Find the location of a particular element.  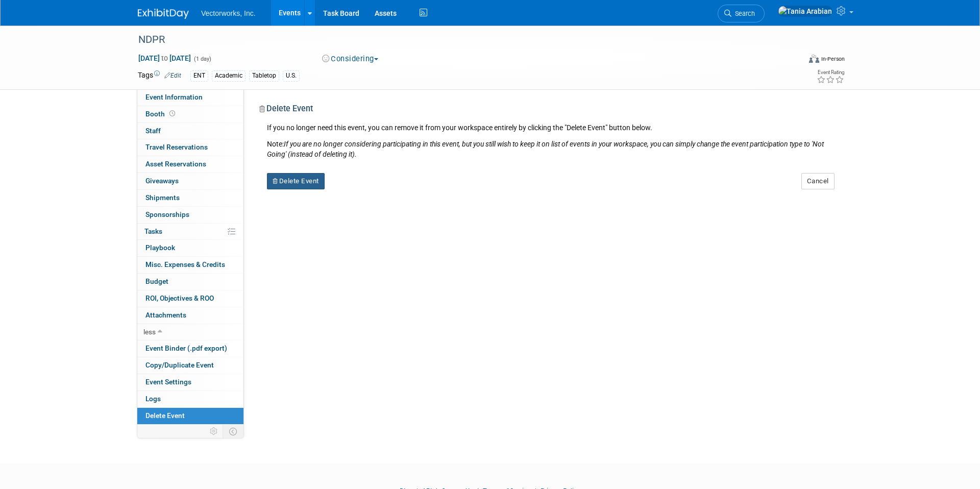

a: Asset Reservations is located at coordinates (191, 164).